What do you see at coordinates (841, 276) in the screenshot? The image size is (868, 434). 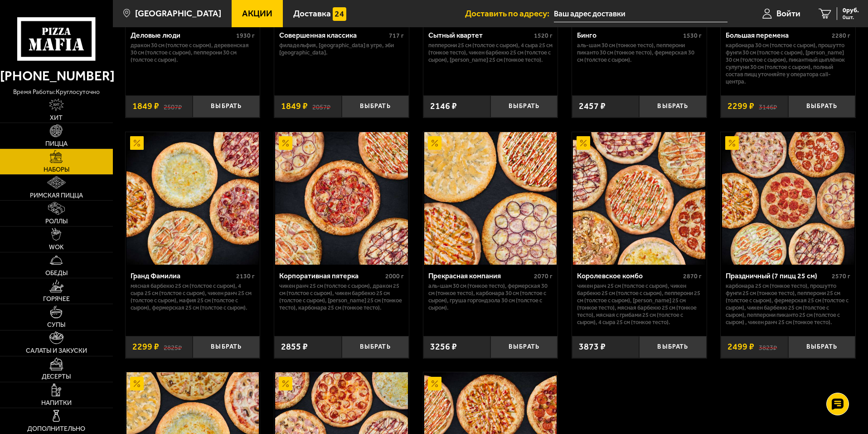 I see `span: 2570 г` at bounding box center [841, 276].